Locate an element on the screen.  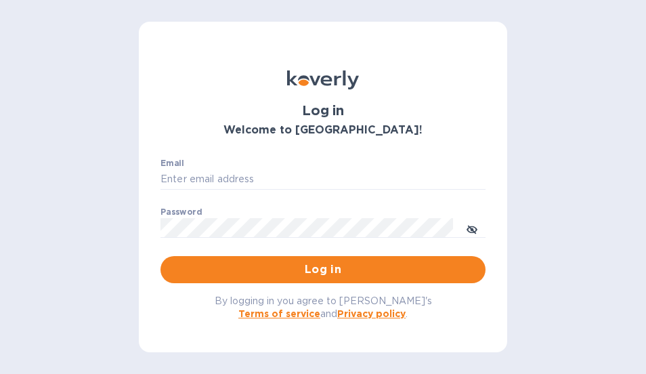
a: Terms of service is located at coordinates (279, 314).